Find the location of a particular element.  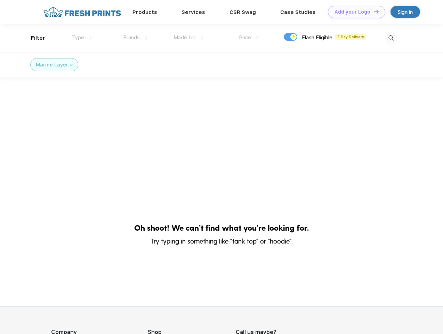

div: Sign in is located at coordinates (405, 12).